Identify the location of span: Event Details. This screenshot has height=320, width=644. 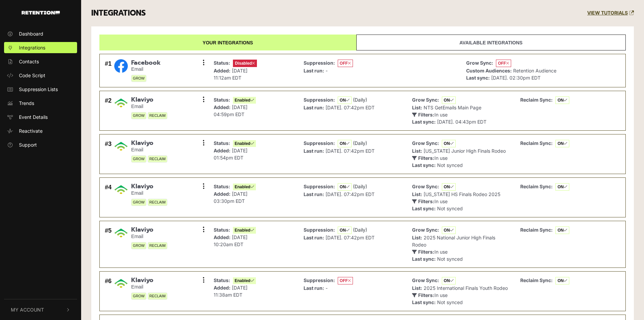
(33, 117).